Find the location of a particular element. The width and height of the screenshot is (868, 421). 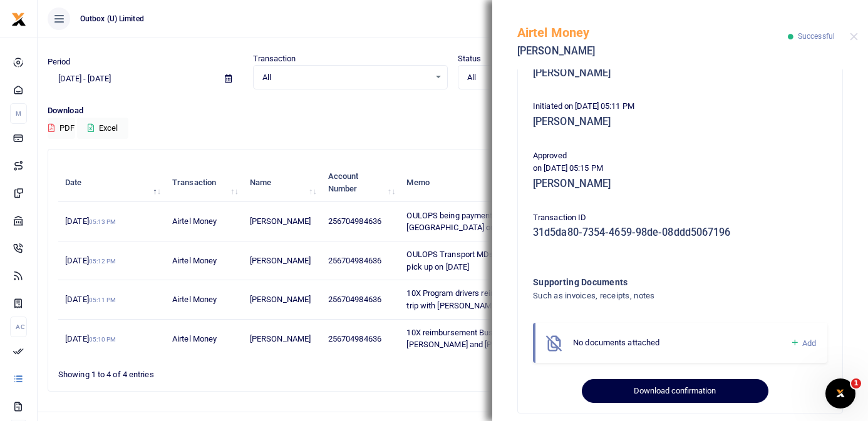

span: Add is located at coordinates (809, 343).